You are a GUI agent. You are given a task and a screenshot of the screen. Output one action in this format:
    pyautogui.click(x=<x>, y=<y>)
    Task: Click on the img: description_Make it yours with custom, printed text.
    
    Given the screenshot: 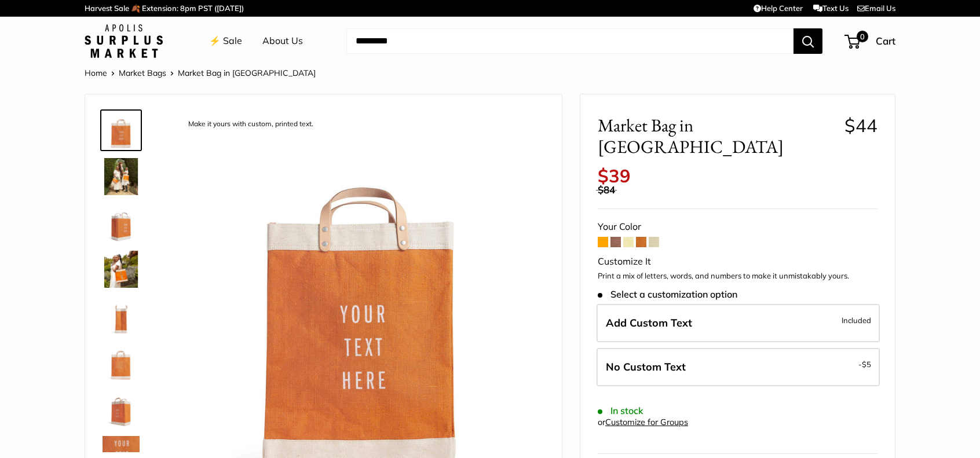 What is the action you would take?
    pyautogui.click(x=121, y=130)
    